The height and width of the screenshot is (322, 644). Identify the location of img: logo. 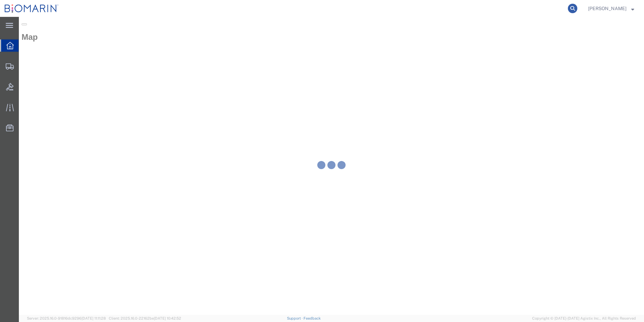
(32, 9).